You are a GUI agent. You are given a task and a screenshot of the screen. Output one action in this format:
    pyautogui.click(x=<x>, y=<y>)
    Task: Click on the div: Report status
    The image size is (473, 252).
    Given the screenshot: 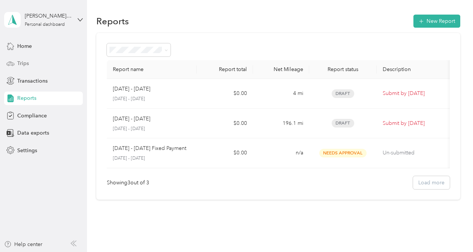 What is the action you would take?
    pyautogui.click(x=343, y=69)
    